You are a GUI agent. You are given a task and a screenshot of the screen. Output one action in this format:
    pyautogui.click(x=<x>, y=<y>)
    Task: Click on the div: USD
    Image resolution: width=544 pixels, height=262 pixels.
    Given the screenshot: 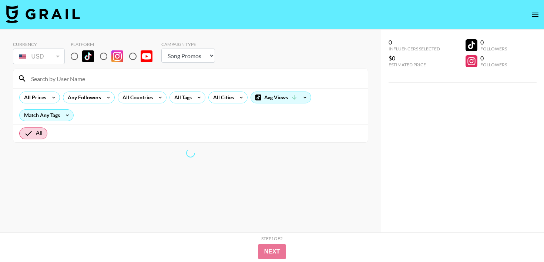 What is the action you would take?
    pyautogui.click(x=39, y=56)
    